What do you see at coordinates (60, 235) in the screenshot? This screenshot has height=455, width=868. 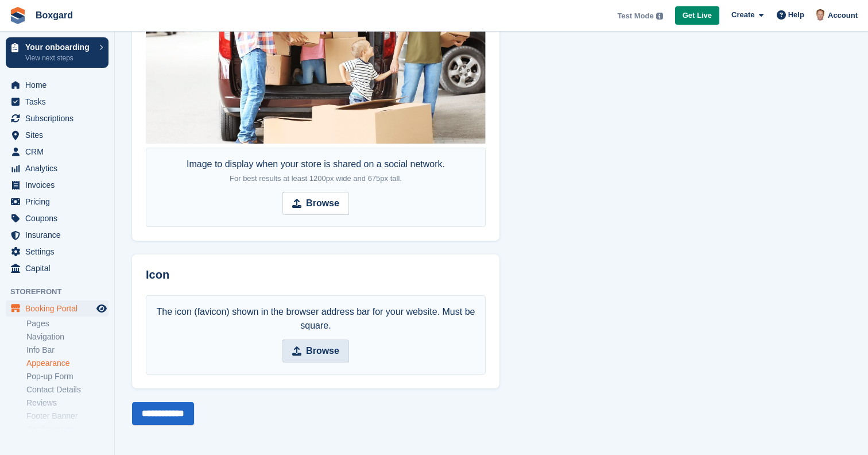 I see `span: Insurance` at bounding box center [60, 235].